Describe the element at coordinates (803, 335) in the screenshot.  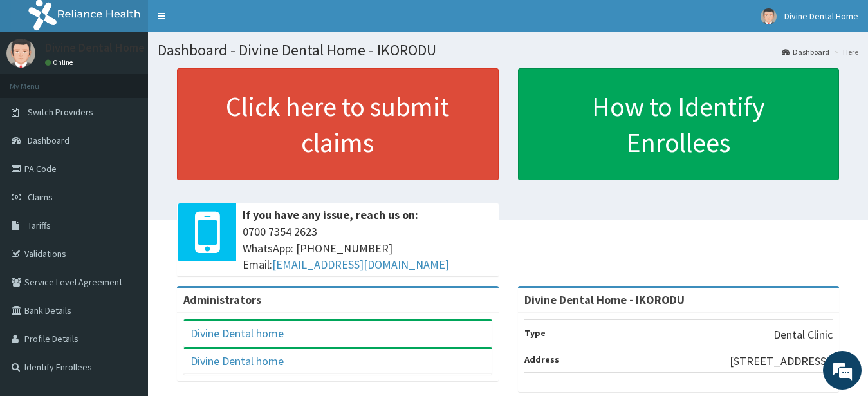
I see `p: Dental Clinic` at that location.